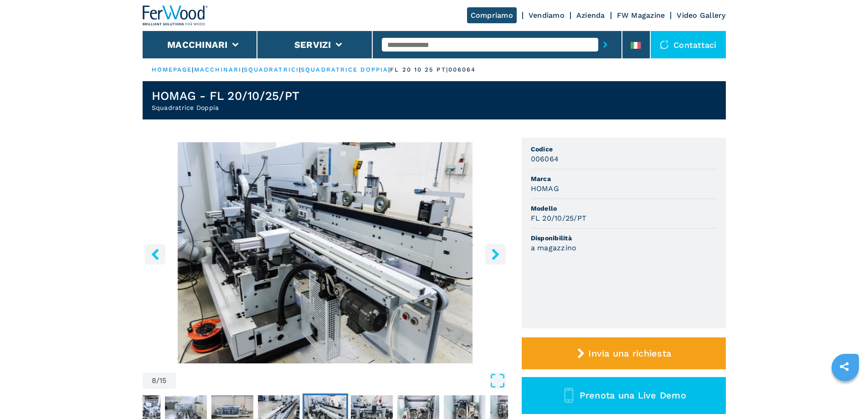 This screenshot has height=419, width=868. Describe the element at coordinates (624, 396) in the screenshot. I see `button: Prenota una Live Demo` at that location.